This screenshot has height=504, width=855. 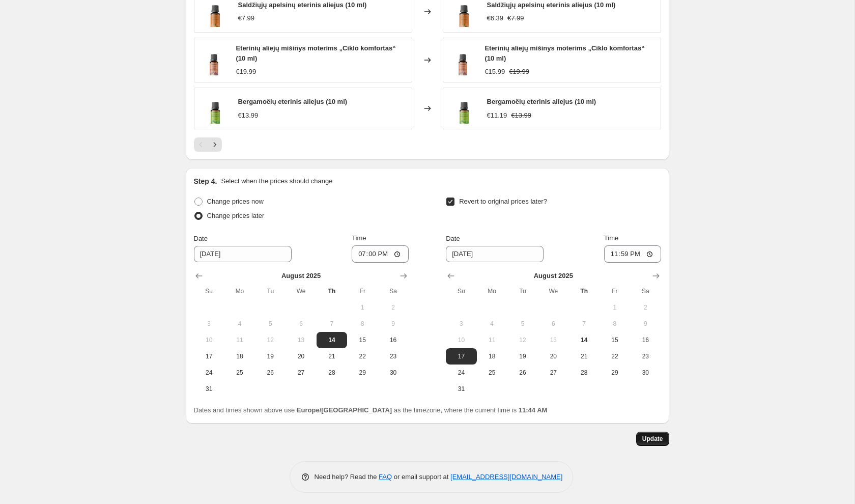 I want to click on button: Saturday August 30 2025, so click(x=645, y=372).